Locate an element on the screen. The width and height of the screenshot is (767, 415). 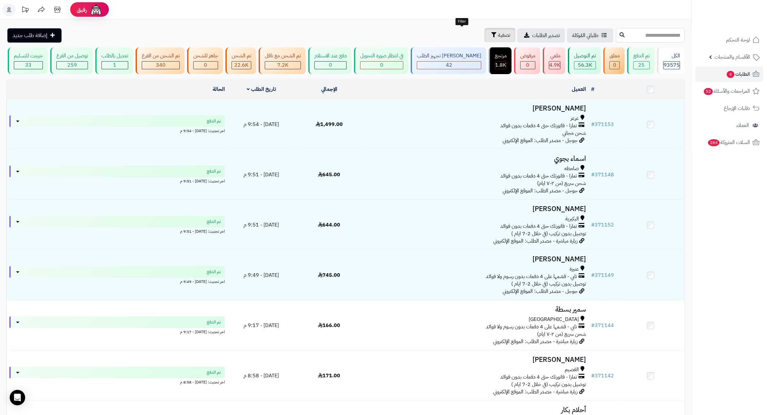
span: 644.00 is located at coordinates (329, 225).